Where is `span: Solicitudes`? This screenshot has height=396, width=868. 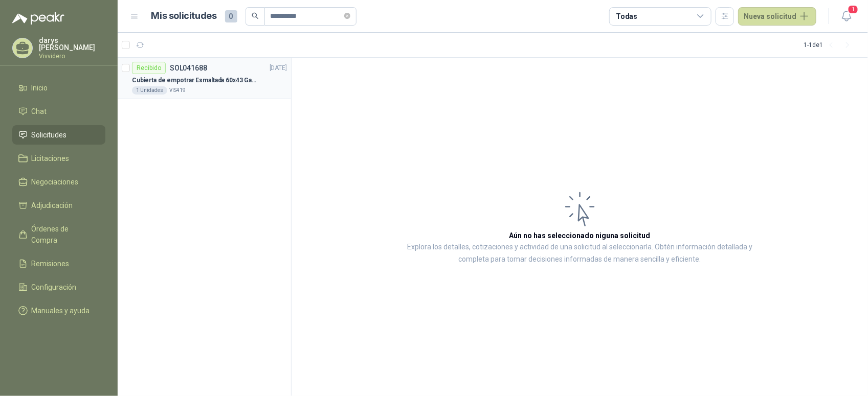
span: Solicitudes is located at coordinates (49, 135).